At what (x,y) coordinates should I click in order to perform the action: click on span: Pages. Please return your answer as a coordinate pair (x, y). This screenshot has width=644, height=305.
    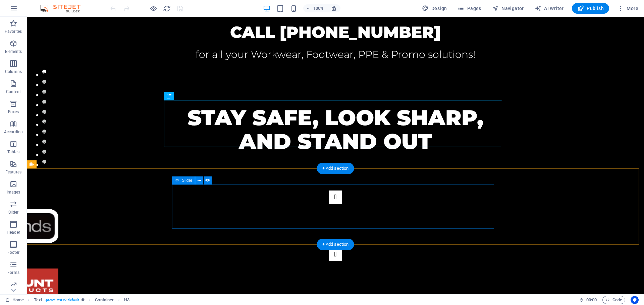
    Looking at the image, I should click on (469, 9).